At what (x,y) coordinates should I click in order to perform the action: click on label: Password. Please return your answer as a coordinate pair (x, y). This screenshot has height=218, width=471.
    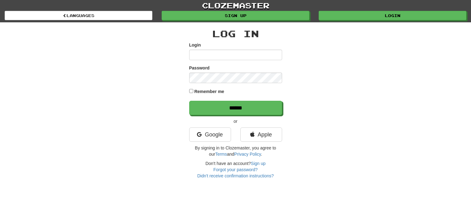
    Looking at the image, I should click on (200, 68).